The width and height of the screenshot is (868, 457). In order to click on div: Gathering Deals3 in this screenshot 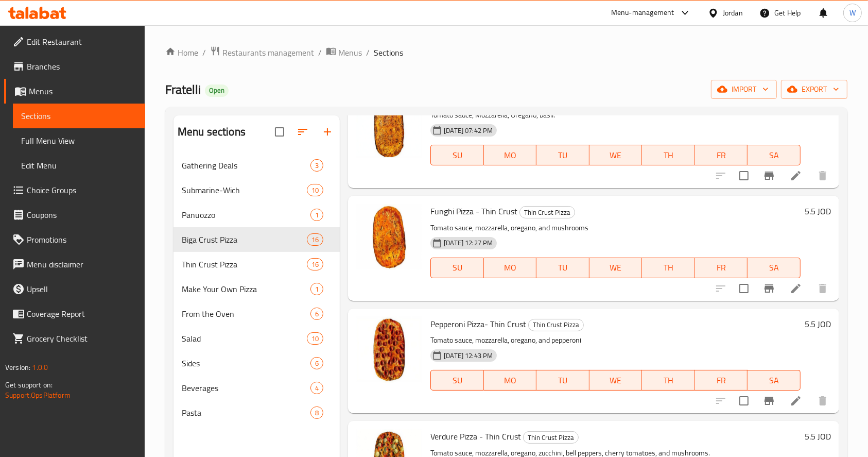, I will do `click(256, 166)`.